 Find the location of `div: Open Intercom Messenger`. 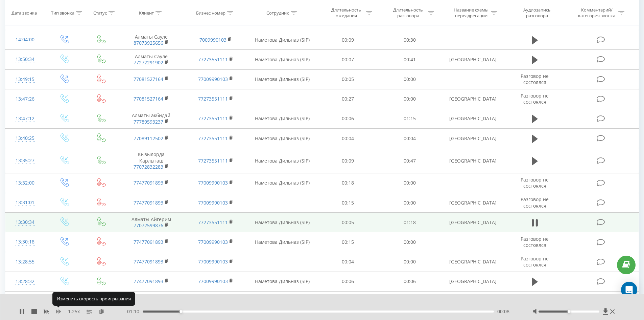

div: Open Intercom Messenger is located at coordinates (629, 290).